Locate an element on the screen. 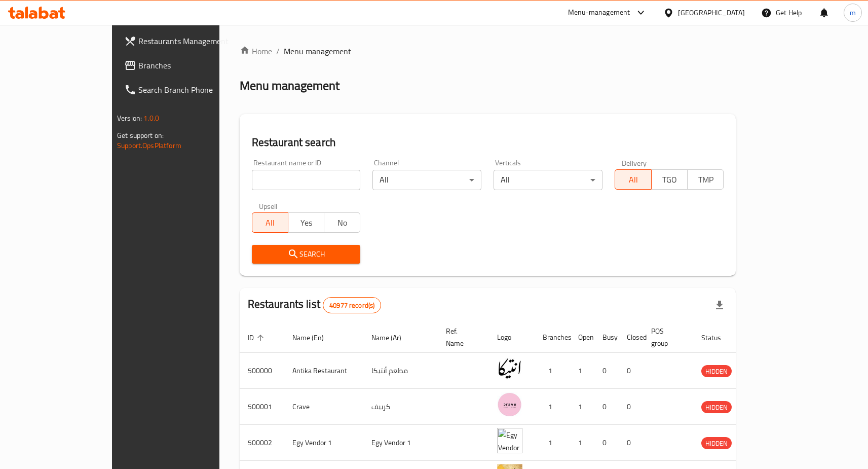 The width and height of the screenshot is (868, 469). nav: breadcrumb is located at coordinates (488, 51).